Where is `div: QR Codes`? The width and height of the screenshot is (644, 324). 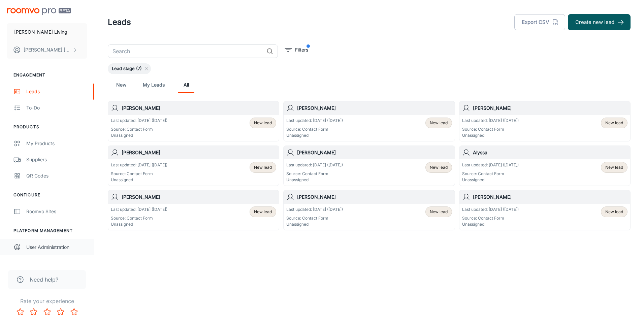 div: QR Codes is located at coordinates (57, 176).